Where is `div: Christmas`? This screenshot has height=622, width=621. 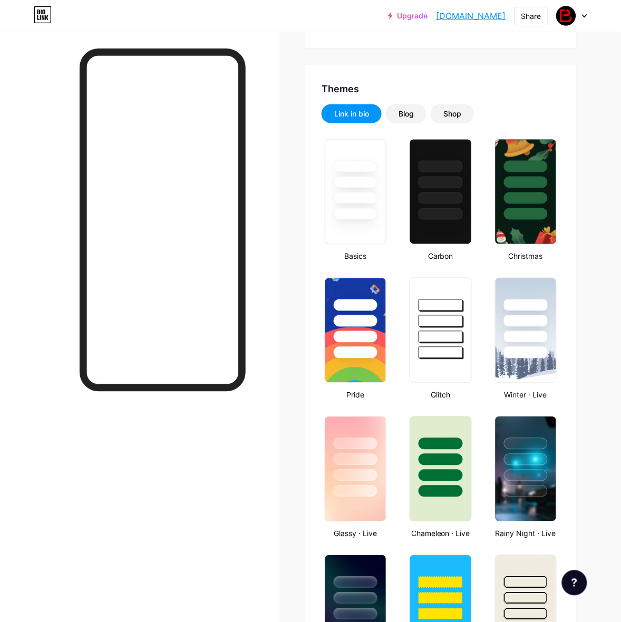 div: Christmas is located at coordinates (525, 256).